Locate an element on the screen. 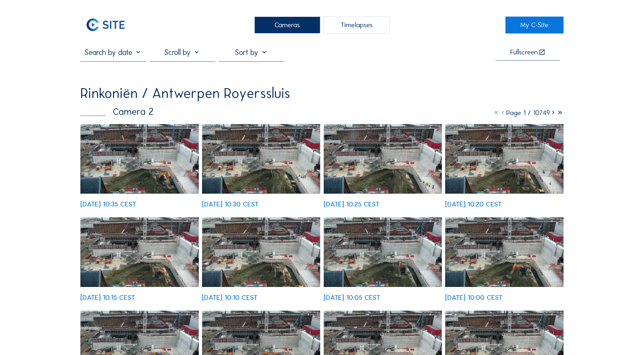 The height and width of the screenshot is (355, 644). img: image_53790962 is located at coordinates (383, 159).